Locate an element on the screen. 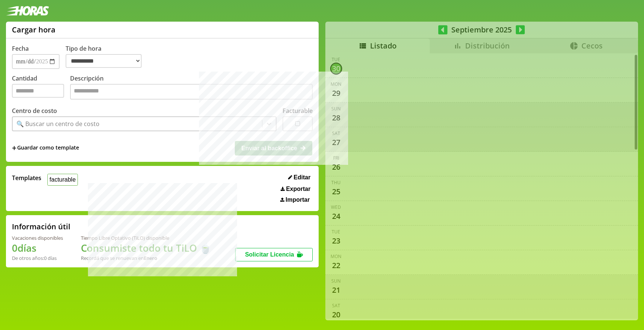 The image size is (644, 330). h1: Cargar hora is located at coordinates (34, 30).